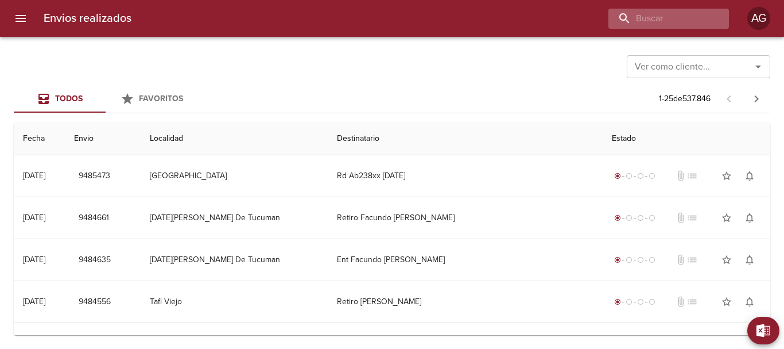  Describe the element at coordinates (161, 98) in the screenshot. I see `span: Favoritos` at that location.